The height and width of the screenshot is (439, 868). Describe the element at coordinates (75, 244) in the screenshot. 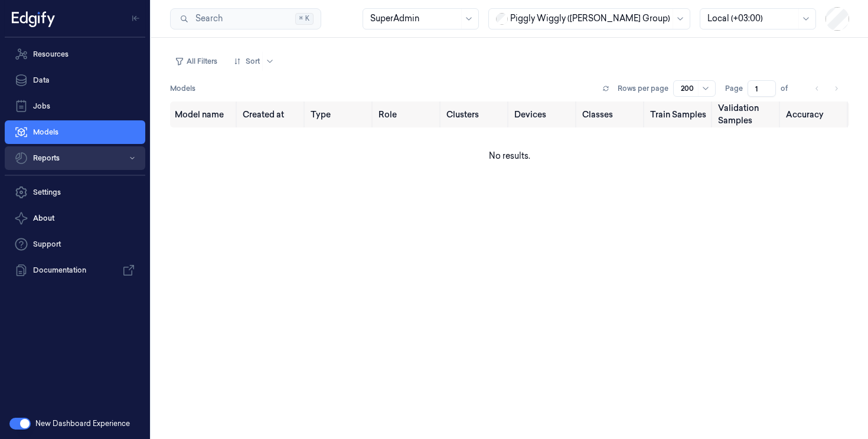

I see `a: Support` at that location.